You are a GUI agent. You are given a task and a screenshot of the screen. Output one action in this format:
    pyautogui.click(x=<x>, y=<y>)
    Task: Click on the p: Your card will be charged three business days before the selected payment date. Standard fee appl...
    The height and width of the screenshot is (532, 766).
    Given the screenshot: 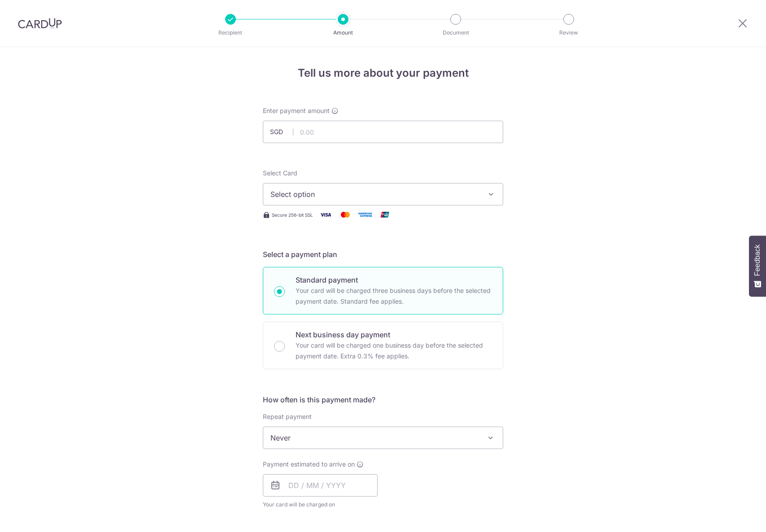 What is the action you would take?
    pyautogui.click(x=394, y=296)
    